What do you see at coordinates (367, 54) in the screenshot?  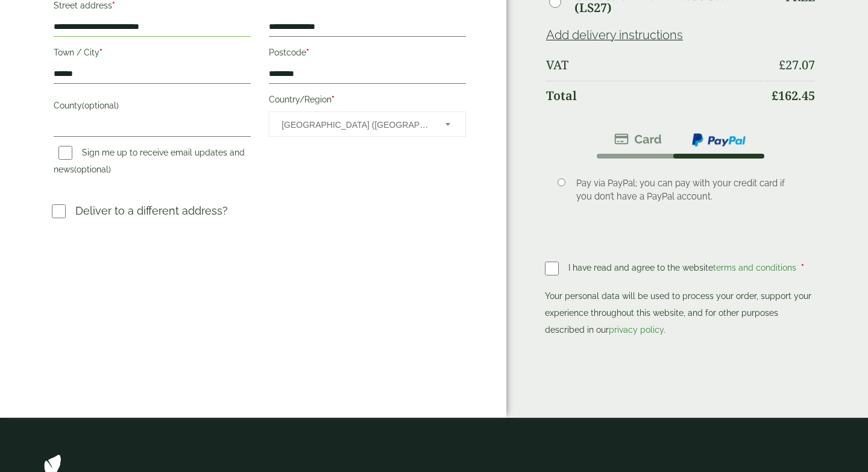 I see `label: Postcode` at bounding box center [367, 54].